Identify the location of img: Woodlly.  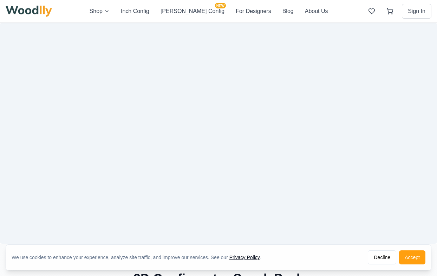
(29, 11).